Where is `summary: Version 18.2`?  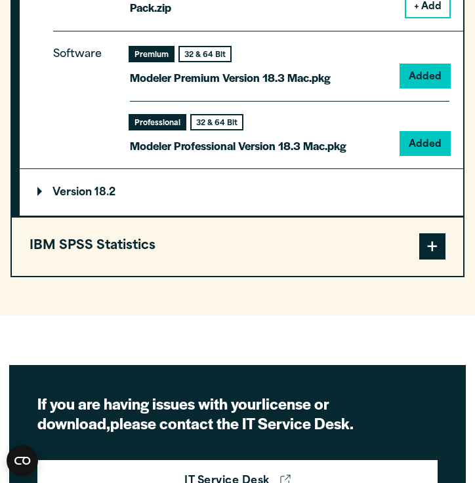 summary: Version 18.2 is located at coordinates (241, 192).